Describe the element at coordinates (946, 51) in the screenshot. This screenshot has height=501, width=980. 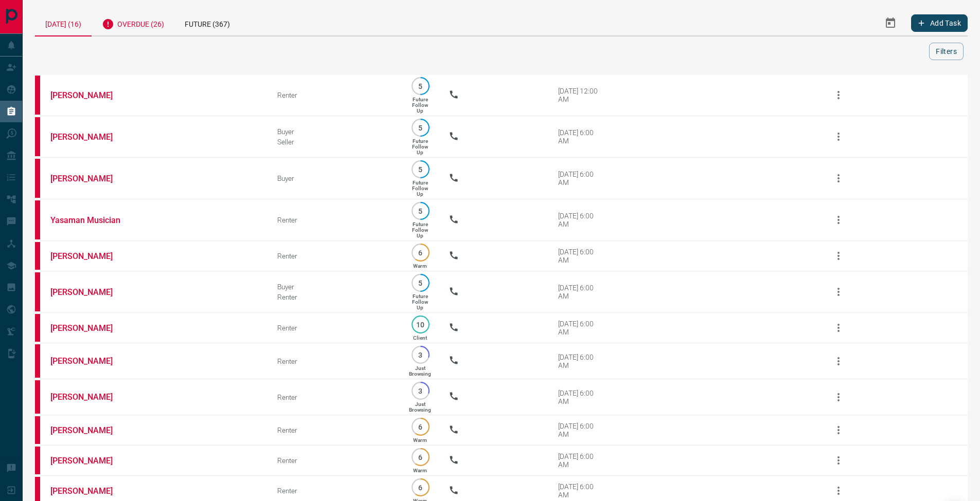
I see `button: Filters` at that location.